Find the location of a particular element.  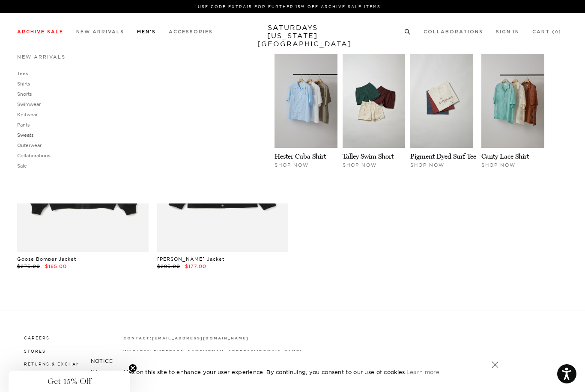

a: Sign In is located at coordinates (507, 32).